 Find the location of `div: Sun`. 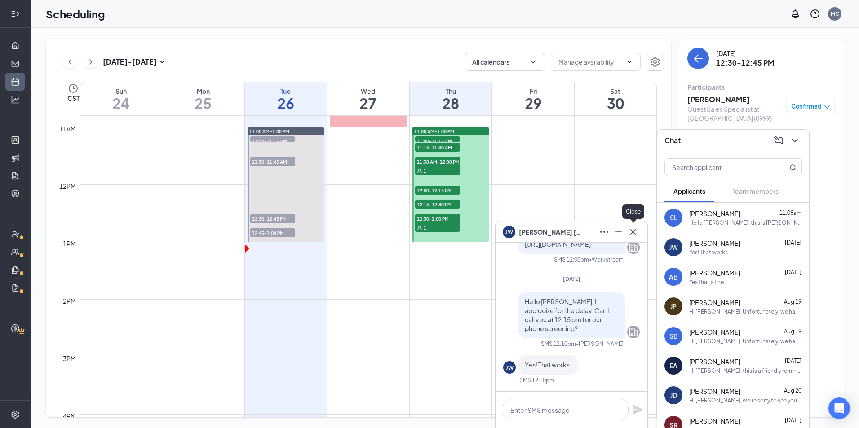

div: Sun is located at coordinates (121, 91).